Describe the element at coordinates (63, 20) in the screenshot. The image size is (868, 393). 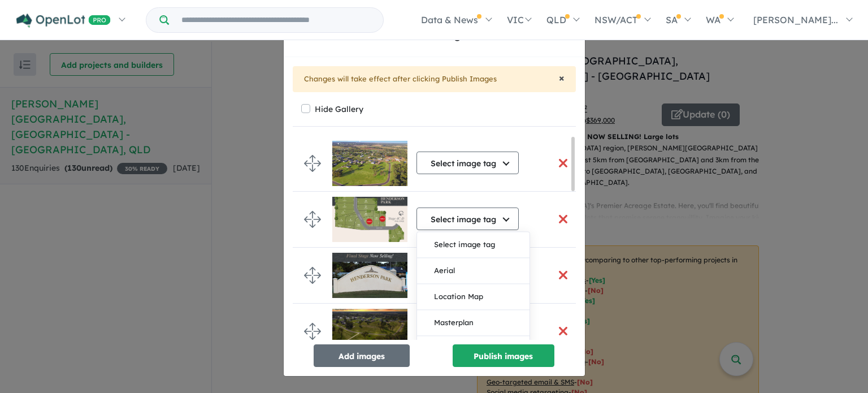
I see `img: Openlot PRO Logo White` at that location.